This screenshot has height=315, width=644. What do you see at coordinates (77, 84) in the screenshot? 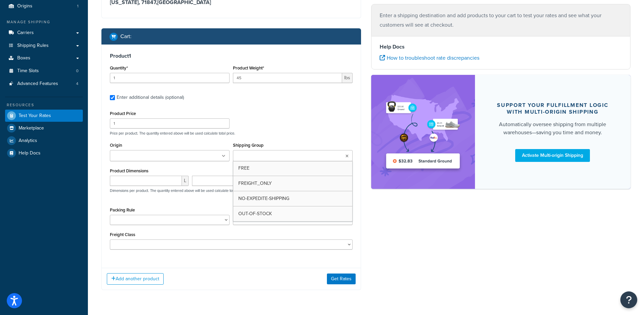
I see `span: 4` at bounding box center [77, 84].